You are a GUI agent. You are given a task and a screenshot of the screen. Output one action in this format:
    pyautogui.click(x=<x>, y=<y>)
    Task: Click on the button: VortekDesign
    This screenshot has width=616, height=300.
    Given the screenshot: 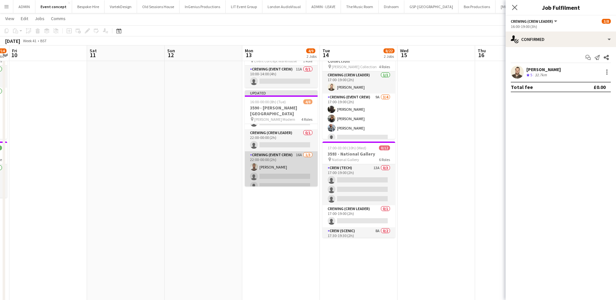 What is the action you would take?
    pyautogui.click(x=121, y=6)
    